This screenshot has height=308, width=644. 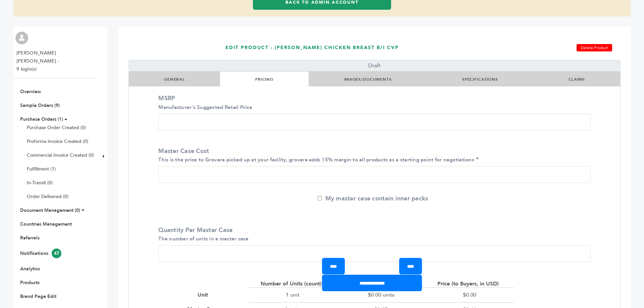 What do you see at coordinates (373, 155) in the screenshot?
I see `label: Master Case Cost` at bounding box center [373, 155].